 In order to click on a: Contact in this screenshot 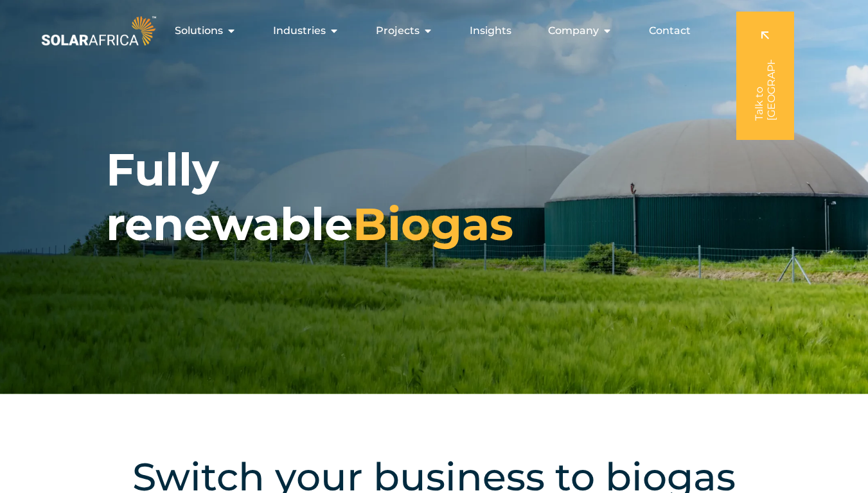, I will do `click(669, 31)`.